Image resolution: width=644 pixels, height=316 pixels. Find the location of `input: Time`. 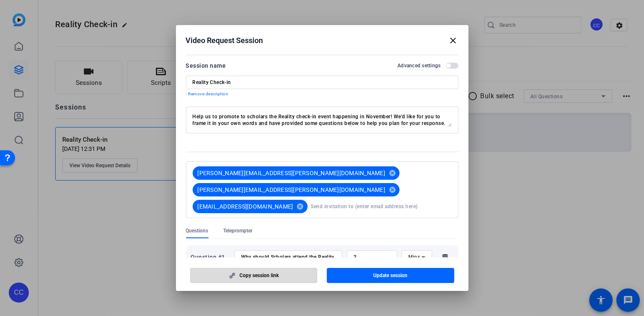

input: Time is located at coordinates (372, 257).